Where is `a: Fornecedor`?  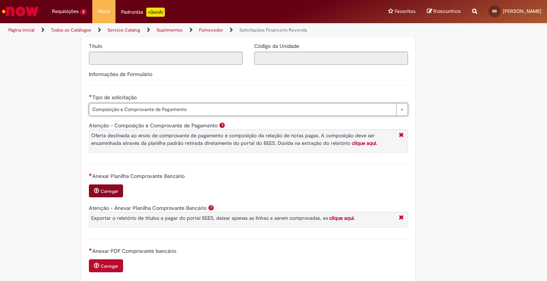 a: Fornecedor is located at coordinates (211, 30).